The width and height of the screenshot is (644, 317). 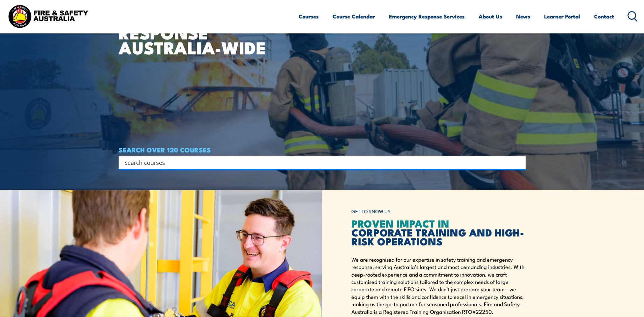 I want to click on input: Search input, so click(x=318, y=163).